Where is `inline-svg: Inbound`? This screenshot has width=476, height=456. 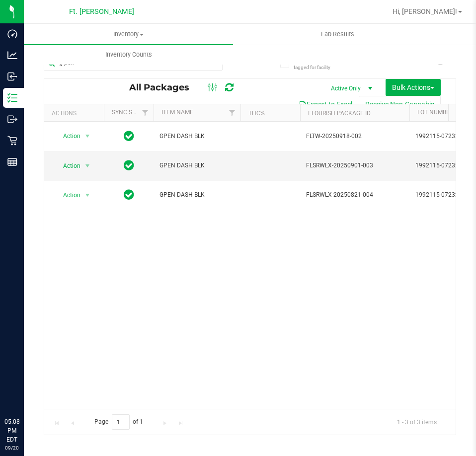
inline-svg: Inbound is located at coordinates (12, 77).